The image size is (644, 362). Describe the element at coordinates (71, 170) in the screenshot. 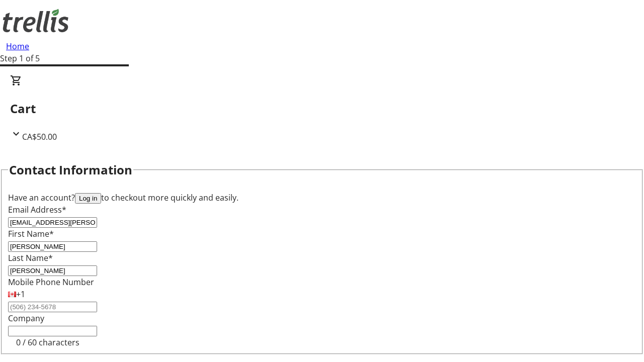

I see `h2: Contact Information` at that location.